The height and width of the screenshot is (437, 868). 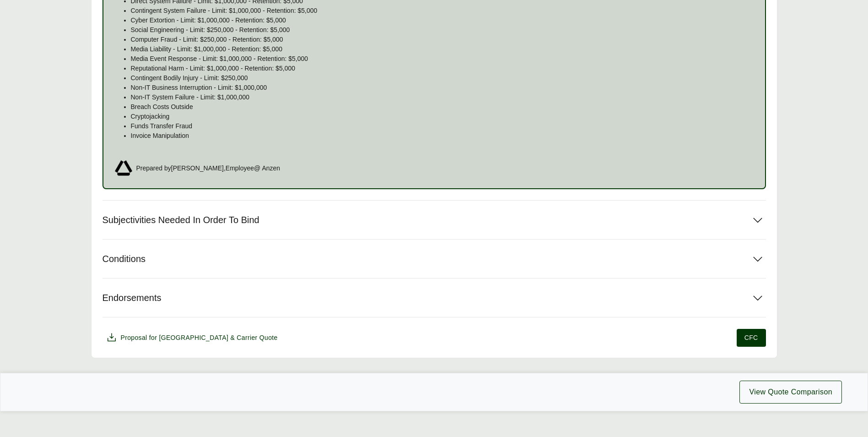 I want to click on button: Subjectivities Needed In Order To Bind, so click(x=434, y=220).